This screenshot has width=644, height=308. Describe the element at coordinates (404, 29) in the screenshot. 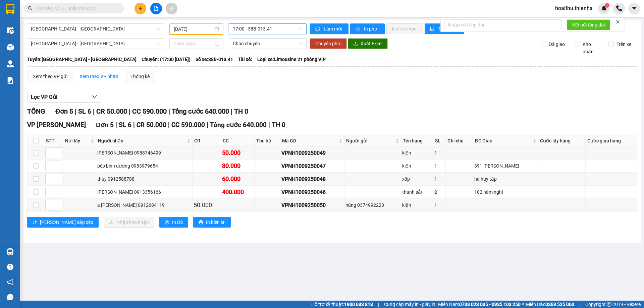

I see `button: In đơn chọn` at that location.